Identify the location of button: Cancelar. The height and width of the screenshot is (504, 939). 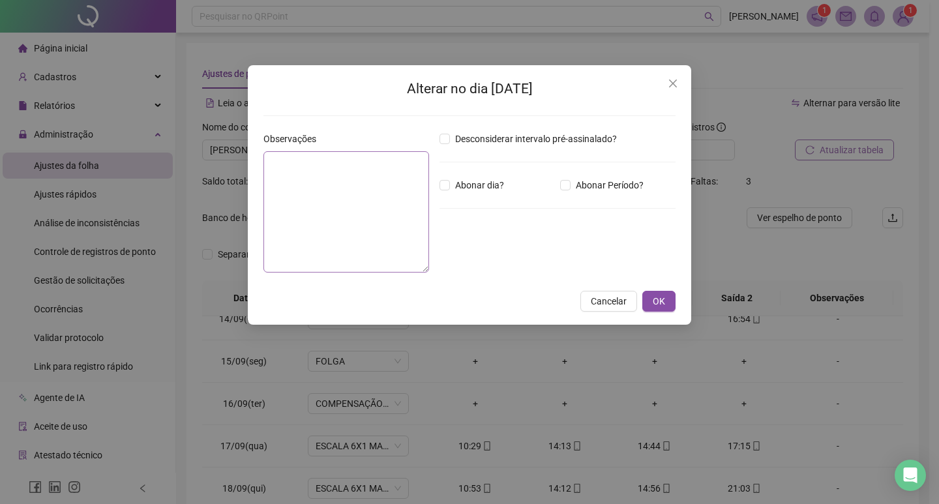
(608, 301).